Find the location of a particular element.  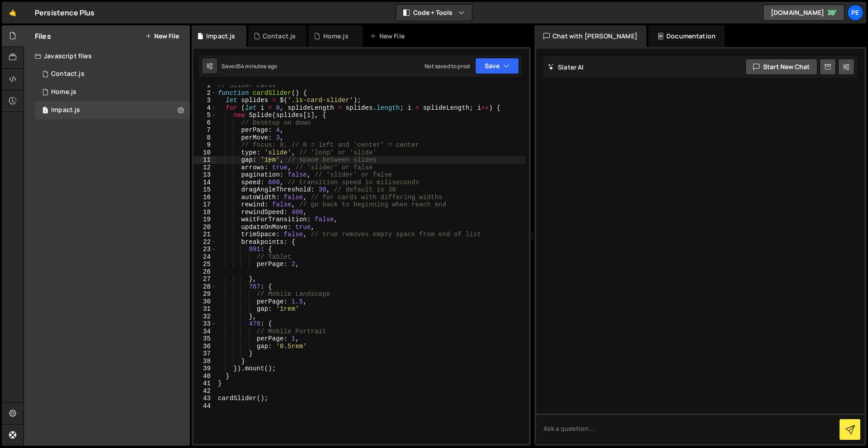

button: Save is located at coordinates (496, 66).